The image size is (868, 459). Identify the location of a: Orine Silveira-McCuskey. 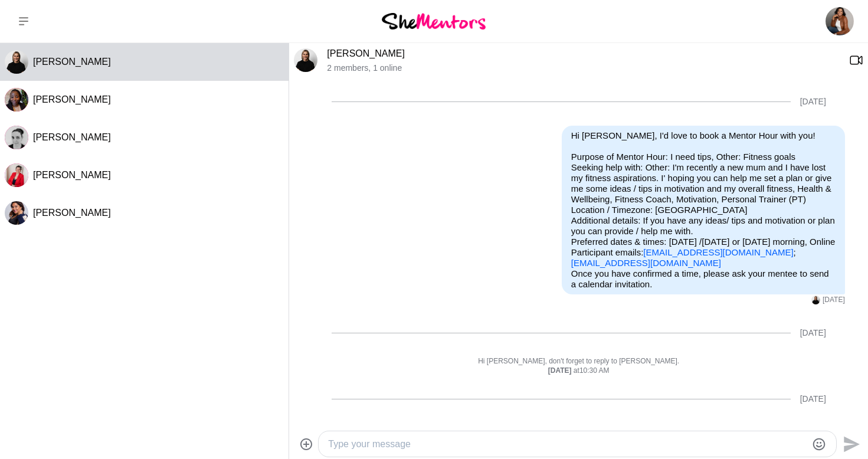
(840, 21).